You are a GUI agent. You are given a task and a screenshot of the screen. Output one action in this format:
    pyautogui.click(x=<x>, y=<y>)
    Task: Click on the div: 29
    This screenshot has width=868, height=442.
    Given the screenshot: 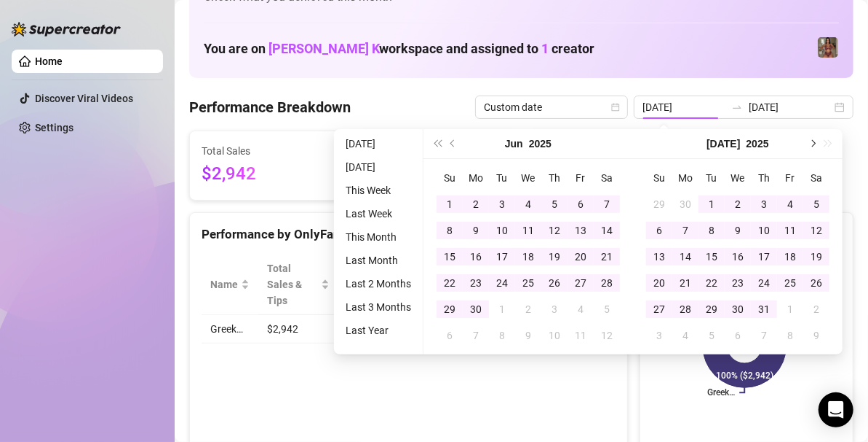 What is the action you would take?
    pyautogui.click(x=712, y=309)
    